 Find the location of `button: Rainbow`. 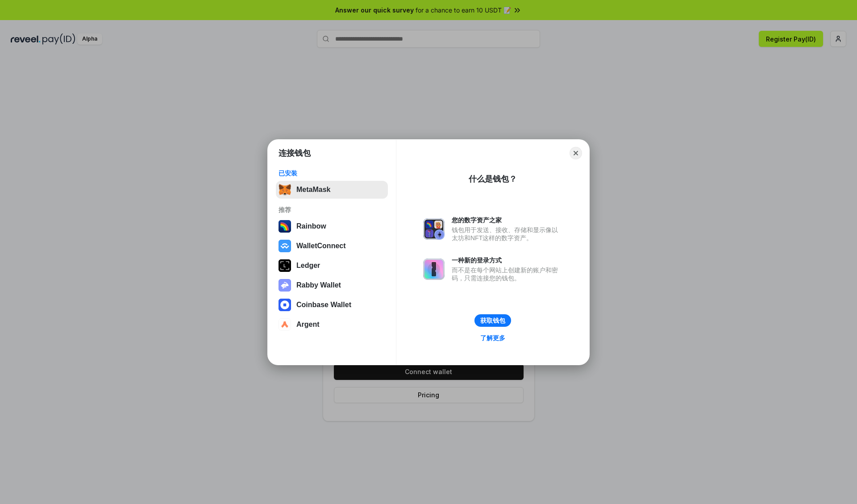

button: Rainbow is located at coordinates (332, 226).